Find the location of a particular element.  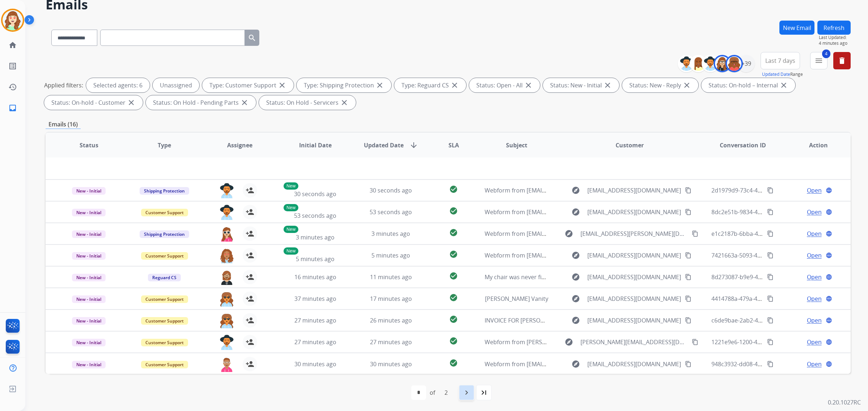

span: 4 is located at coordinates (826, 54).